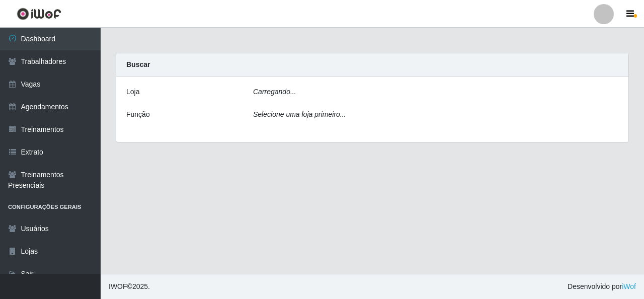 Image resolution: width=644 pixels, height=299 pixels. What do you see at coordinates (275, 92) in the screenshot?
I see `i: Carregando...` at bounding box center [275, 92].